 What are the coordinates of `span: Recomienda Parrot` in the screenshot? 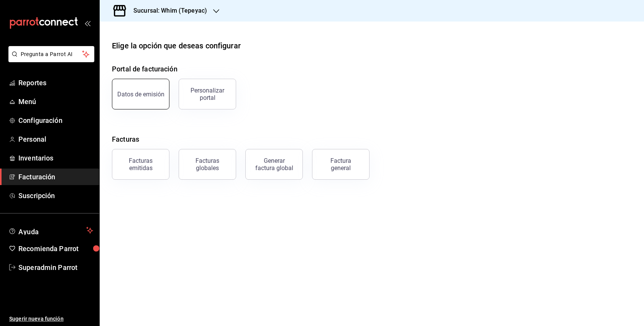 It's located at (55, 248).